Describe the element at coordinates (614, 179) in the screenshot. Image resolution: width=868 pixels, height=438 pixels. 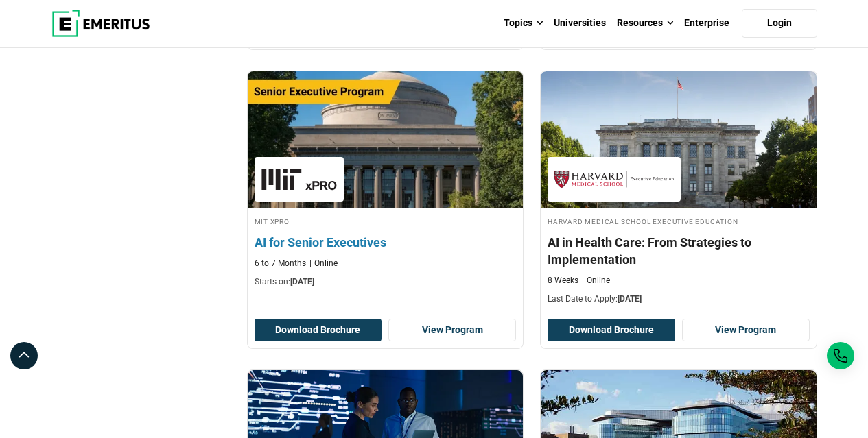
I see `img: Harvard Medical School Executive Education` at that location.